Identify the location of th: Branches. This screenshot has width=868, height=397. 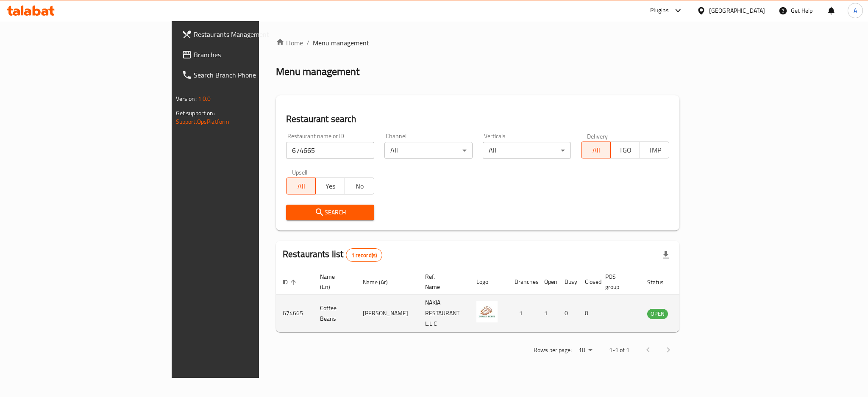
(522, 282).